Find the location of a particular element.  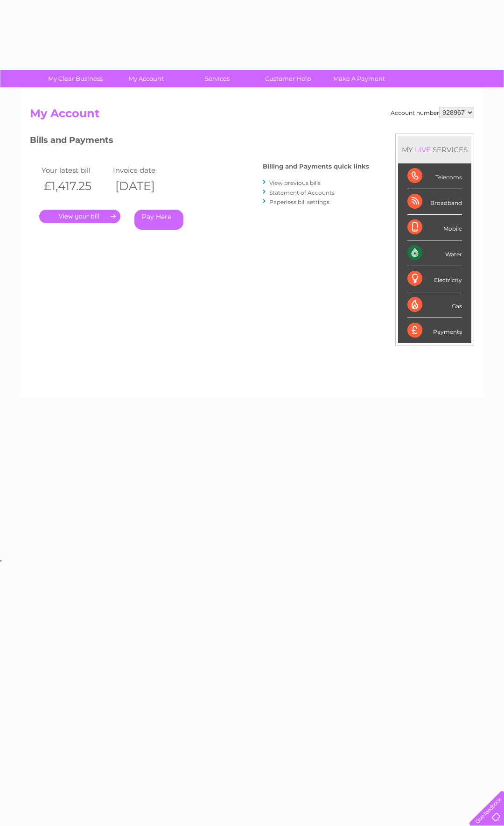

a: Make A Payment is located at coordinates (359, 79).